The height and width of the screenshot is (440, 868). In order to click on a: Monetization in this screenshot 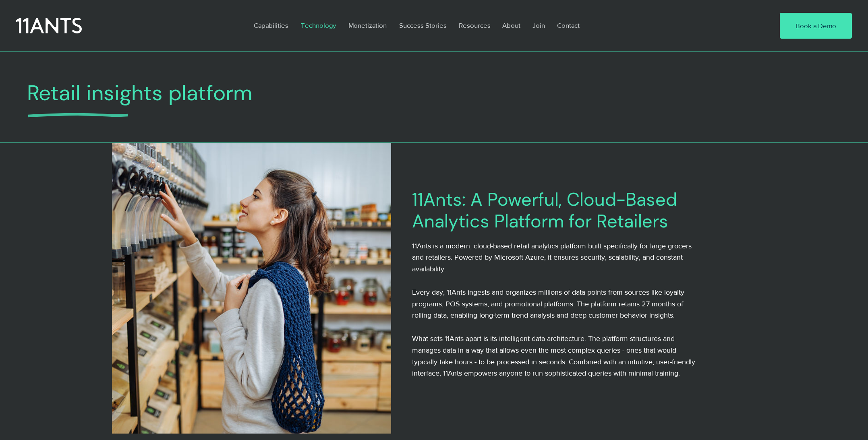, I will do `click(368, 26)`.